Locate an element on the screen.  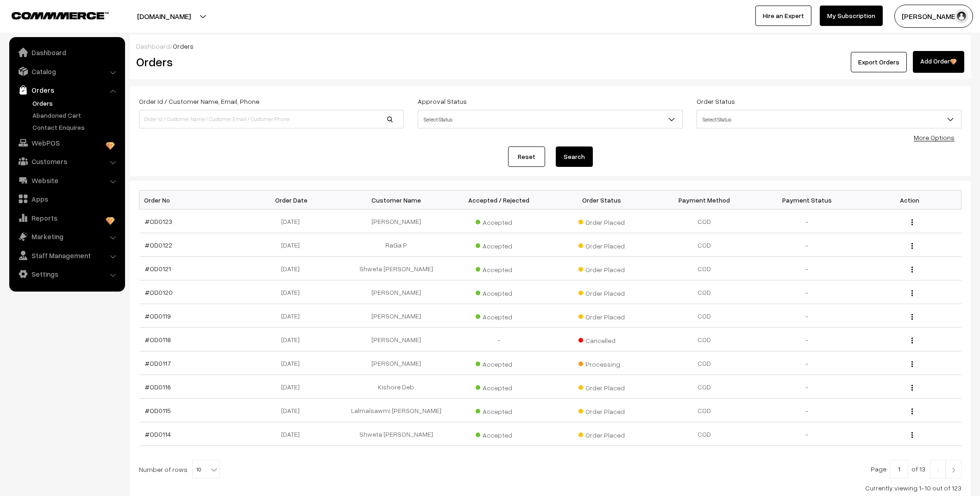
th: Order Status is located at coordinates (602, 200).